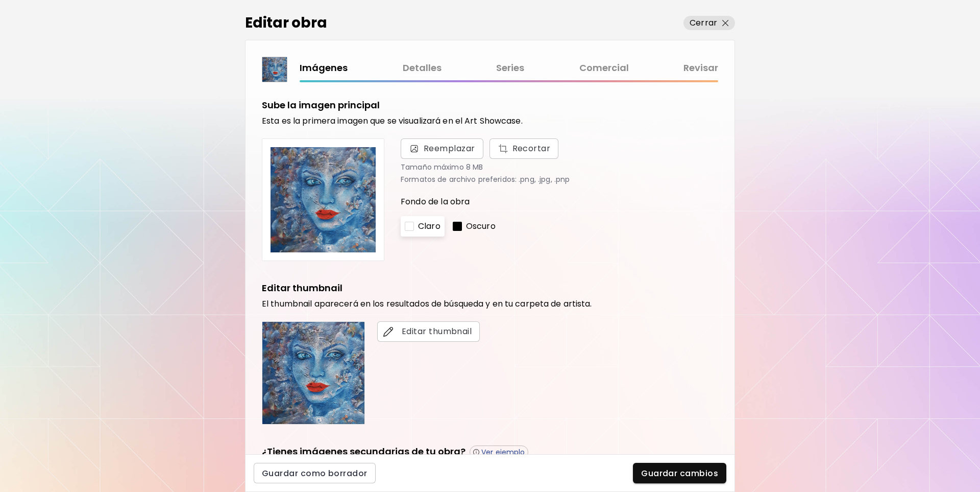 This screenshot has height=492, width=980. What do you see at coordinates (388, 332) in the screenshot?
I see `img: edit` at bounding box center [388, 332].